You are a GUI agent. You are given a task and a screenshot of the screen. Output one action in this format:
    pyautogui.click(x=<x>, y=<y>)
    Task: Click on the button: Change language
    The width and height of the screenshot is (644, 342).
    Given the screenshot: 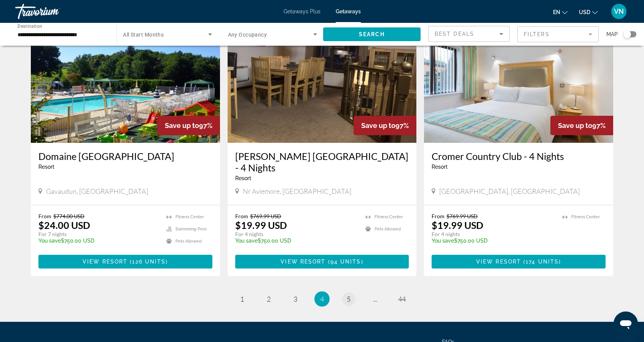 What is the action you would take?
    pyautogui.click(x=560, y=12)
    